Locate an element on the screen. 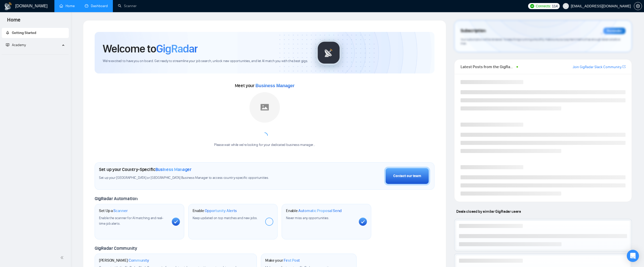 The height and width of the screenshot is (267, 644). span: user is located at coordinates (566, 6).